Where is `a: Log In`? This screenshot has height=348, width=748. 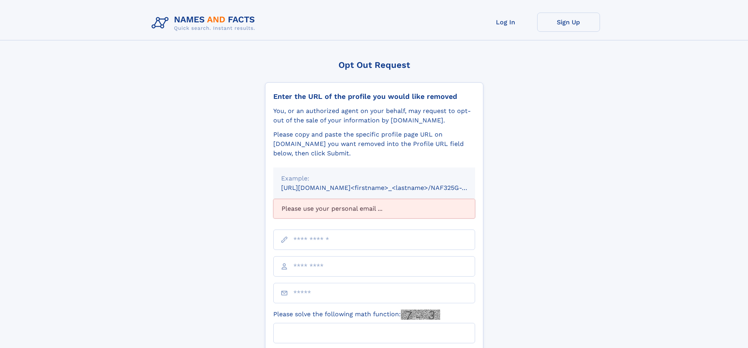 a: Log In is located at coordinates (506, 22).